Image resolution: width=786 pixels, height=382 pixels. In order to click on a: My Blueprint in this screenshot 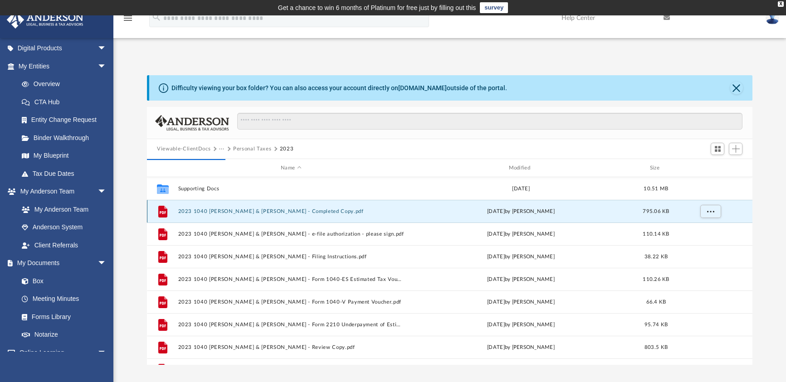, I will do `click(64, 156)`.